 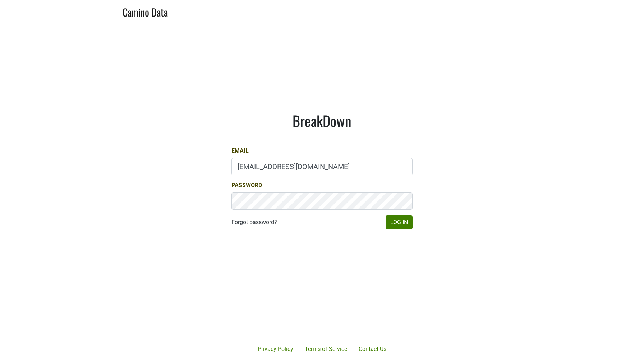 I want to click on a: Terms of Service, so click(x=326, y=349).